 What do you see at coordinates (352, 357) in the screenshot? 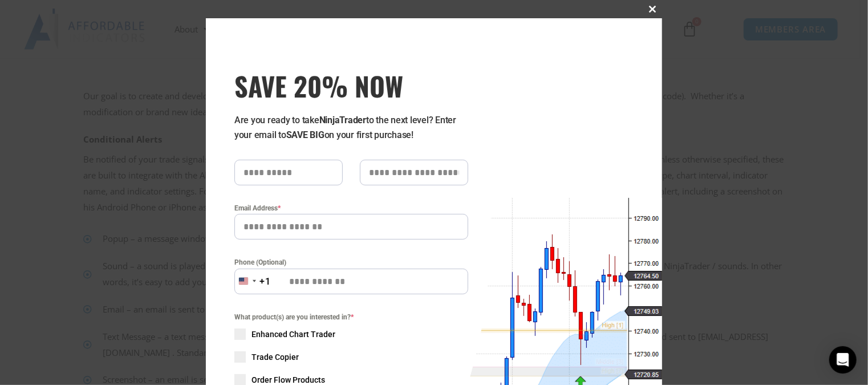
I see `label: Trade Copier` at bounding box center [352, 357].